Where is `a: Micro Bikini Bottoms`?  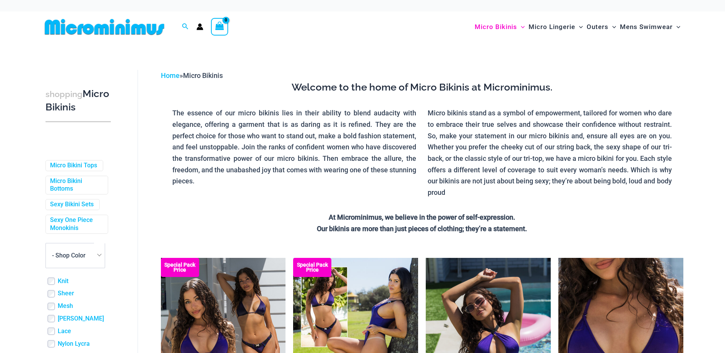
a: Micro Bikini Bottoms is located at coordinates (76, 185).